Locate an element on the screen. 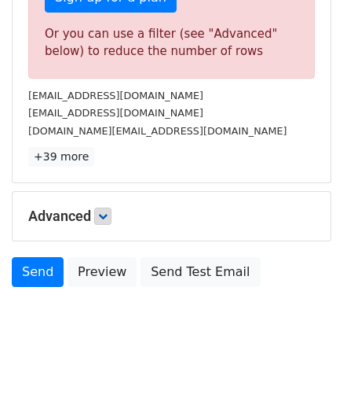  div: Chat Widget is located at coordinates (304, 378).